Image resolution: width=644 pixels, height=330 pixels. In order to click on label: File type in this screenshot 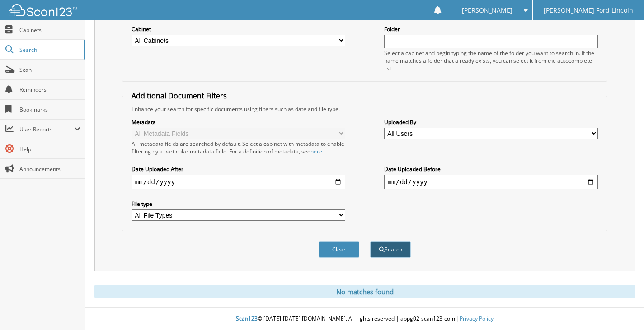, I will do `click(239, 204)`.